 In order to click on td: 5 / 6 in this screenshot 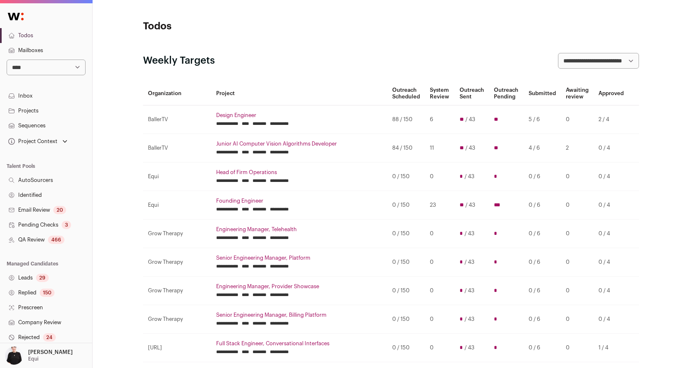, I will do `click(542, 119)`.